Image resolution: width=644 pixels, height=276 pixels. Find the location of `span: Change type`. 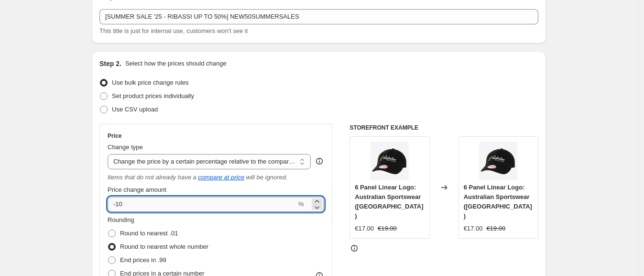

span: Change type is located at coordinates (125, 147).